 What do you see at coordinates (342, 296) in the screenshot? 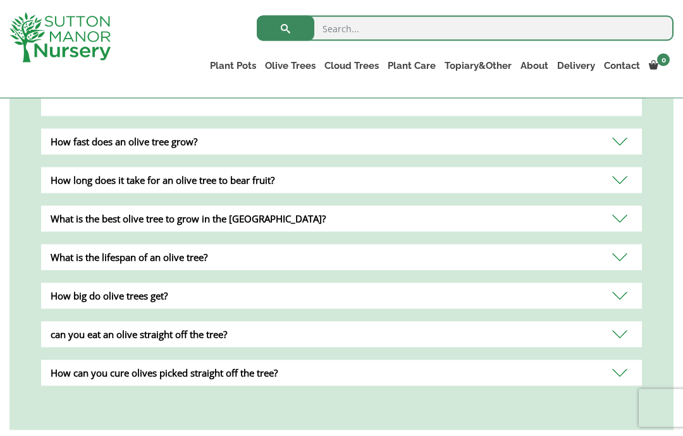
I see `div: How big do olive trees get?` at bounding box center [342, 296].